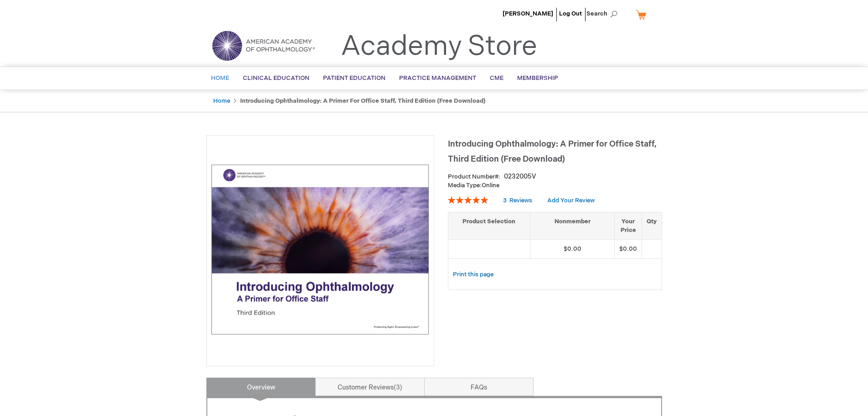 This screenshot has width=868, height=416. What do you see at coordinates (552, 151) in the screenshot?
I see `span: Introducing Ophthalmology: A Primer for Office Staff, Third Edition (Free Download)` at bounding box center [552, 151].